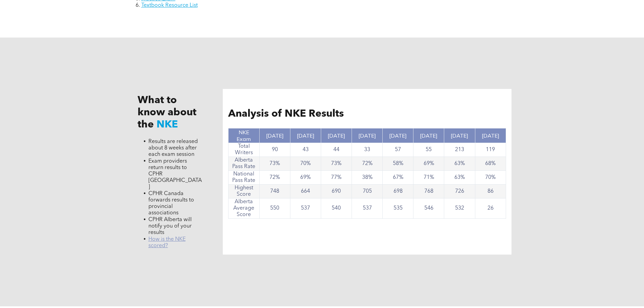 The image size is (644, 308). Describe the element at coordinates (367, 150) in the screenshot. I see `td: 33` at that location.